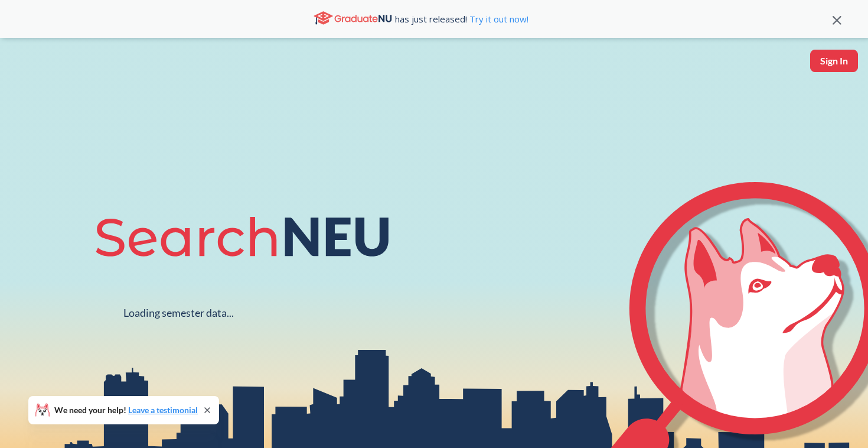 This screenshot has width=868, height=448. What do you see at coordinates (25, 69) in the screenshot?
I see `a: sandbox logo` at bounding box center [25, 69].